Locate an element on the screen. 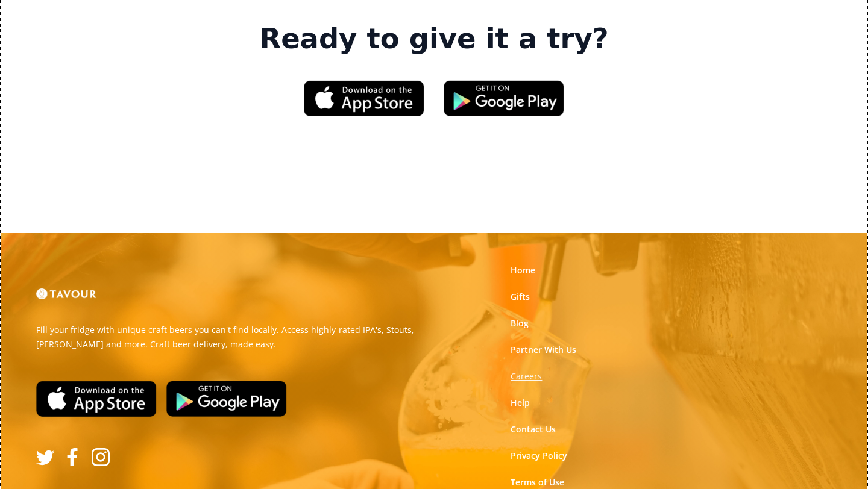  strong: Careers is located at coordinates (526, 376).